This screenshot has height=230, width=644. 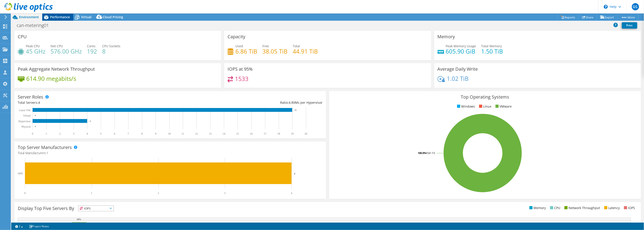 I want to click on h4: 6.86 TiB, so click(x=246, y=52).